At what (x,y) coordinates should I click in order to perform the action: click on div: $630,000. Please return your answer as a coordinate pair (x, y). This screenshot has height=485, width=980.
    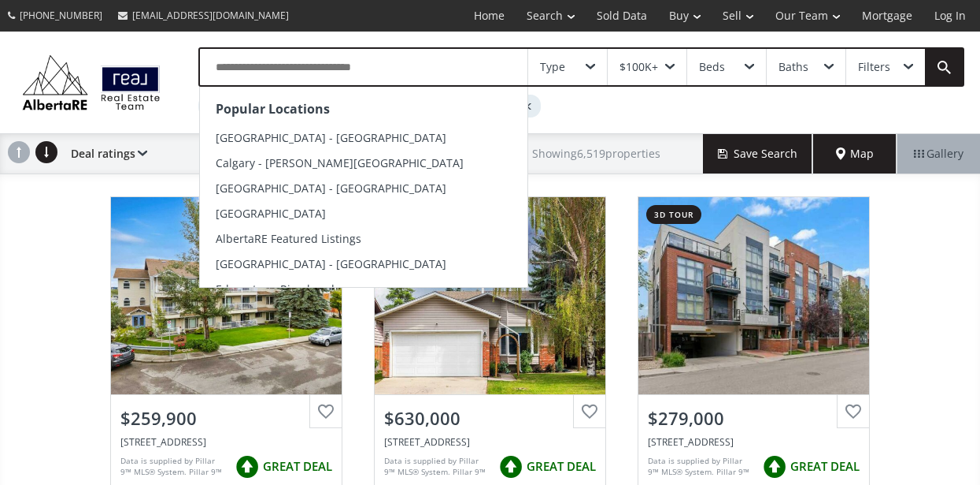
    Looking at the image, I should click on (490, 418).